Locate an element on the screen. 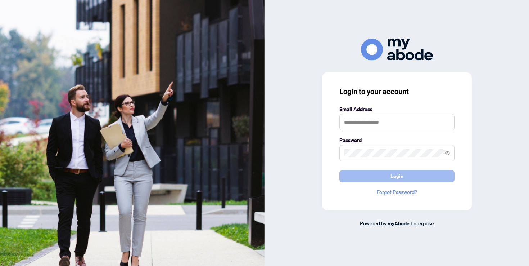 This screenshot has width=529, height=266. h3: Login to your account is located at coordinates (397, 91).